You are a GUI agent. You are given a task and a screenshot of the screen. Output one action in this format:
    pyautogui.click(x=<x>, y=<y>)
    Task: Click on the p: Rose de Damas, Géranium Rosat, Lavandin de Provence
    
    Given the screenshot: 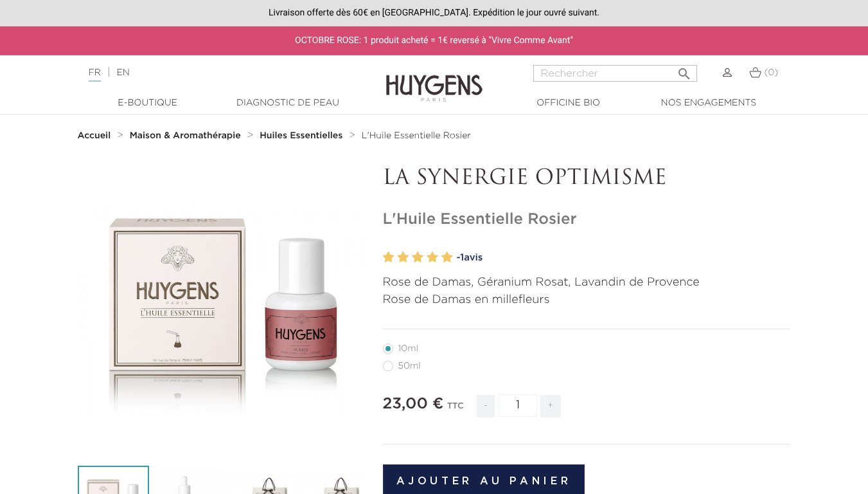 What is the action you would take?
    pyautogui.click(x=587, y=282)
    